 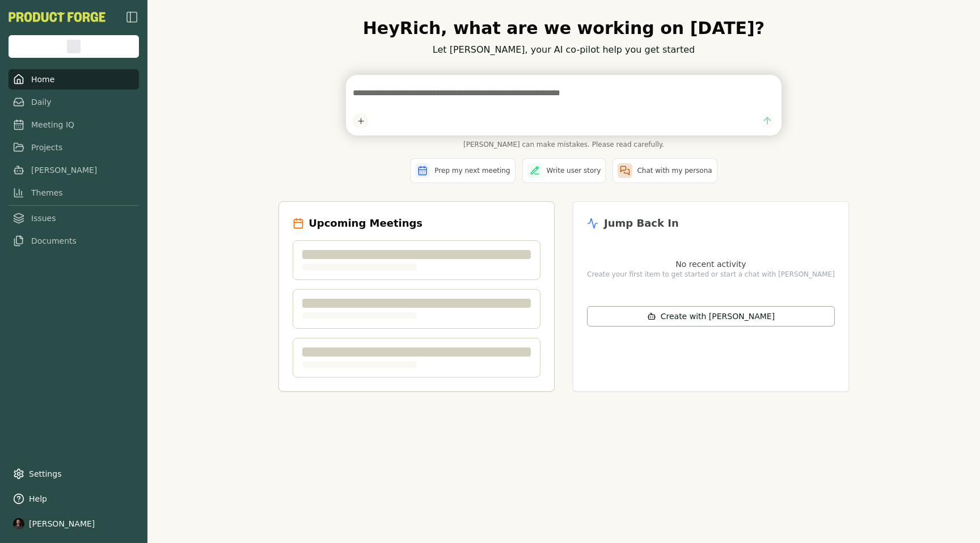 What do you see at coordinates (641, 223) in the screenshot?
I see `h2: Jump Back In` at bounding box center [641, 223].